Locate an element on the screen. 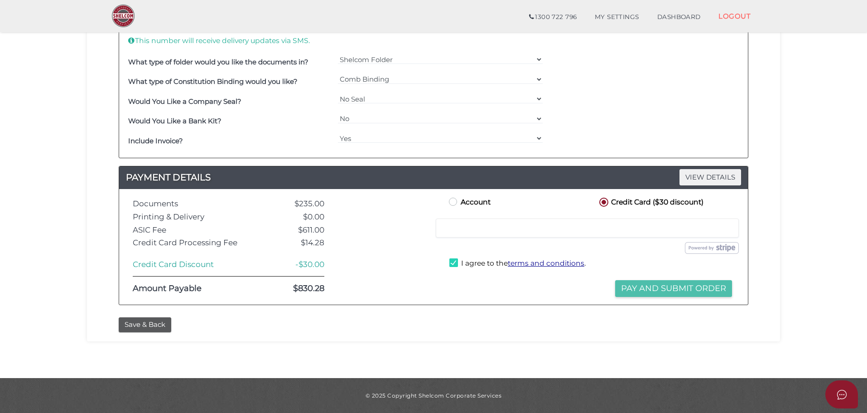 The image size is (867, 413). button: Save & Back is located at coordinates (145, 324).